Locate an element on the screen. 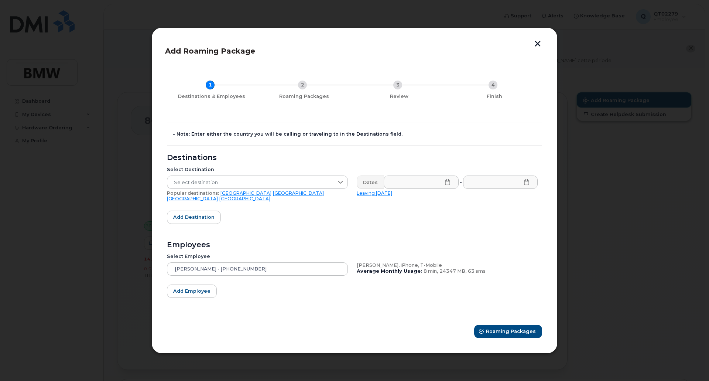  div: Employees is located at coordinates (355, 245).